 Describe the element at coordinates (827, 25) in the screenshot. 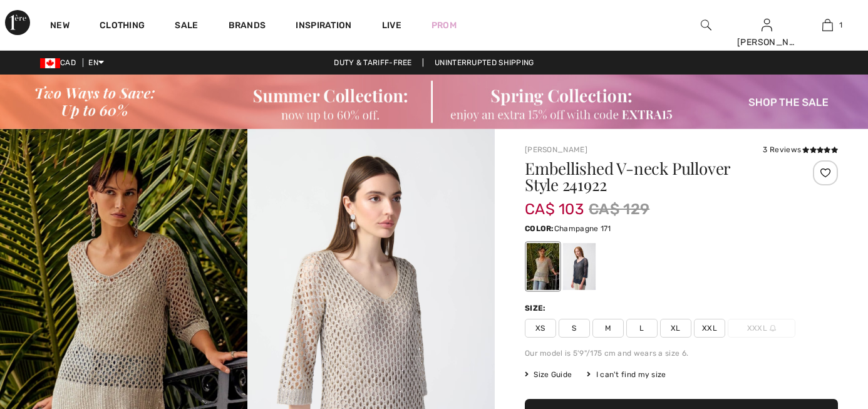

I see `a: 1` at that location.